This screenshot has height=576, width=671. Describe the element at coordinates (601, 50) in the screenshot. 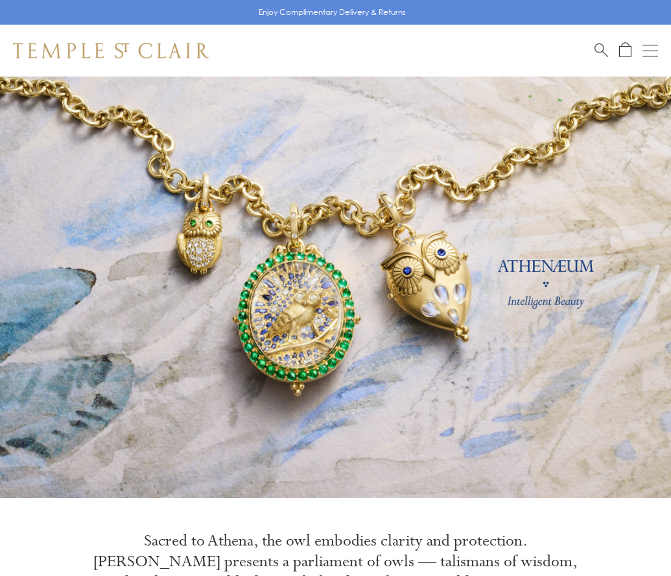

I see `a: Search` at that location.